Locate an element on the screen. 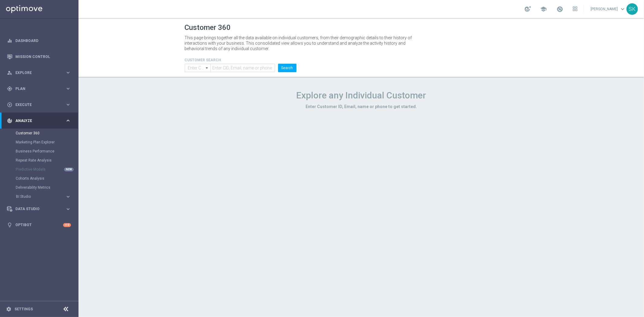  button: track_changes Analyze keyboard_arrow_right is located at coordinates (39, 121).